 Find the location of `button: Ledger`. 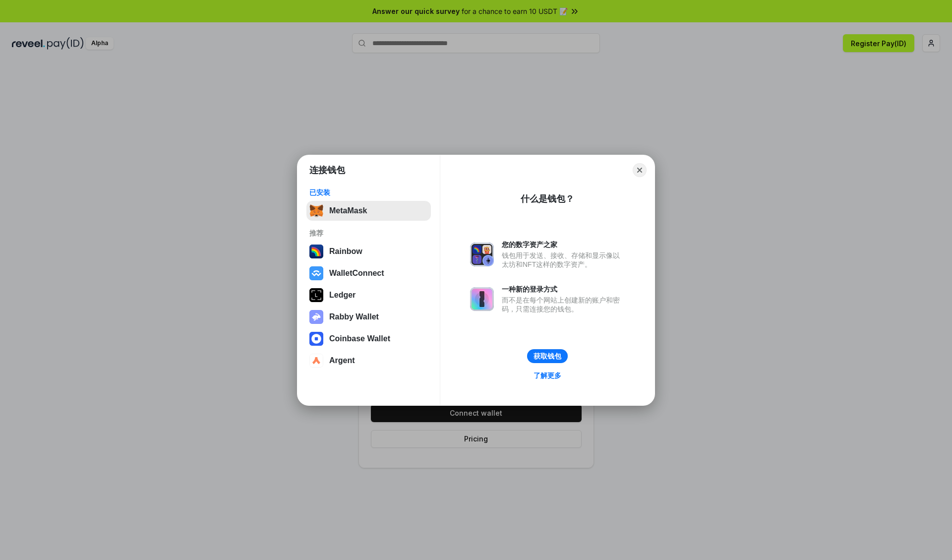

button: Ledger is located at coordinates (368, 295).